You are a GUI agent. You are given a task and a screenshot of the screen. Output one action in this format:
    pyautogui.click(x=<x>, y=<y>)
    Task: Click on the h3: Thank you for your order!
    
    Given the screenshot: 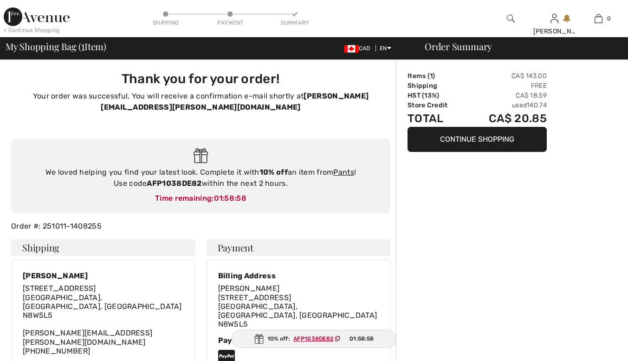 What is the action you would take?
    pyautogui.click(x=201, y=79)
    